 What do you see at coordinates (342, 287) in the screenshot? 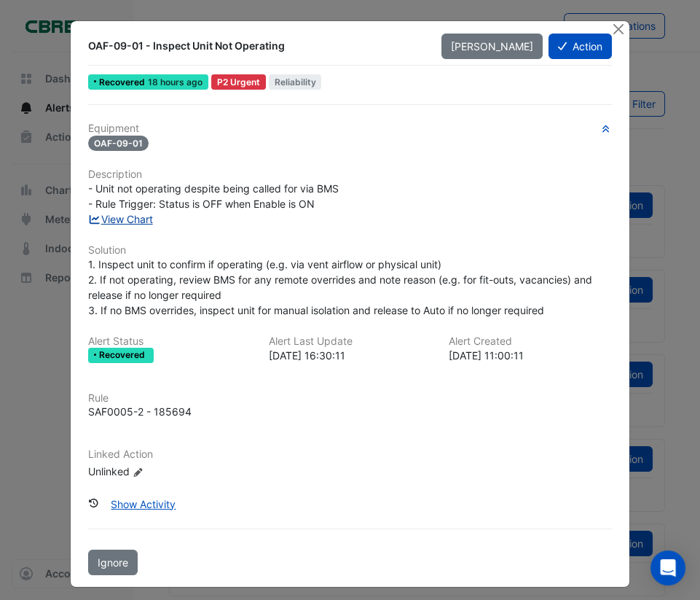
I see `span: 1. Inspect unit to confirm if operating (e.g. via vent airflow or physical unit) 2. If not operat...` at bounding box center [342, 287].